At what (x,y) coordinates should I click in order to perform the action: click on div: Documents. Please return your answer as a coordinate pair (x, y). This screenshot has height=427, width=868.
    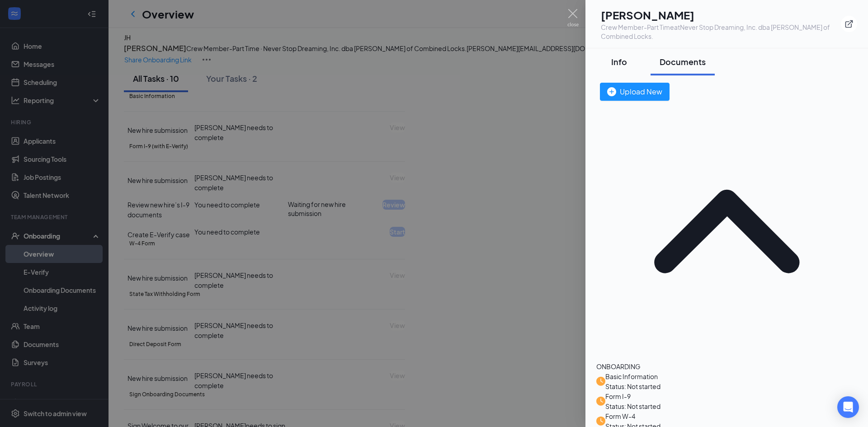
    Looking at the image, I should click on (683, 61).